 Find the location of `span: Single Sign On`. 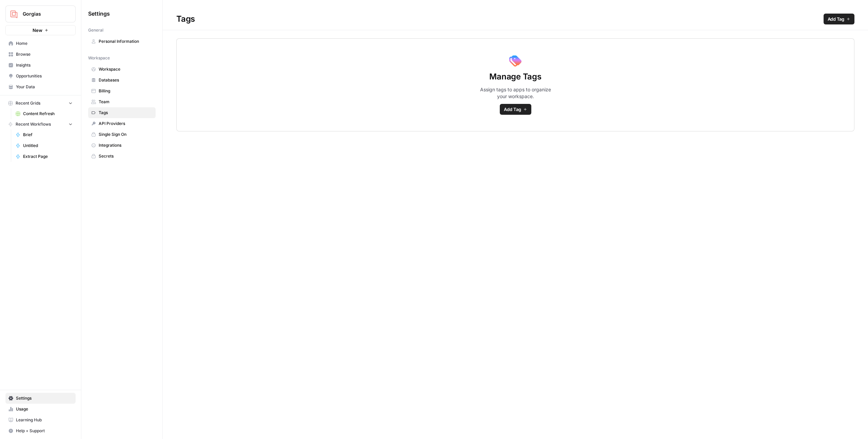

span: Single Sign On is located at coordinates (125, 135).